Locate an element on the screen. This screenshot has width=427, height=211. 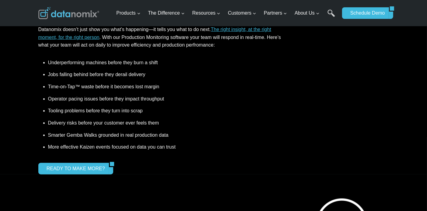
span: Last Name is located at coordinates (147, 3).